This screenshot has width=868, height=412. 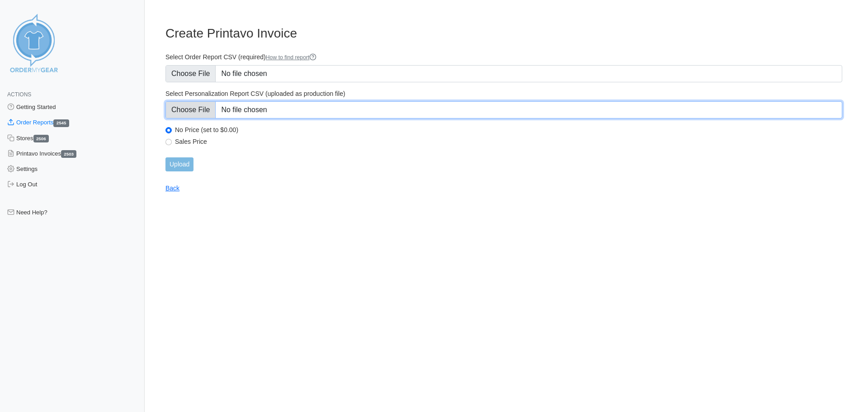 I want to click on input: Upload, so click(x=179, y=164).